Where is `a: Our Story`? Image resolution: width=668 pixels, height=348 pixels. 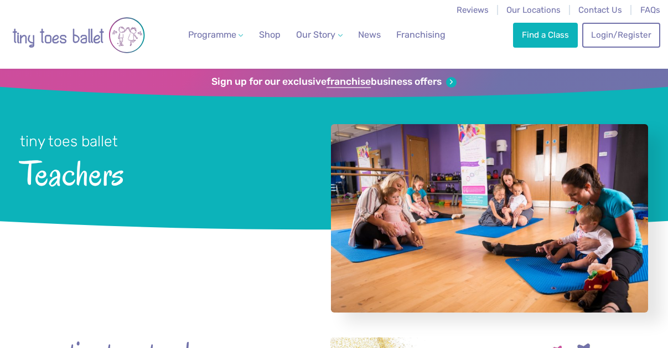
a: Our Story is located at coordinates (319, 35).